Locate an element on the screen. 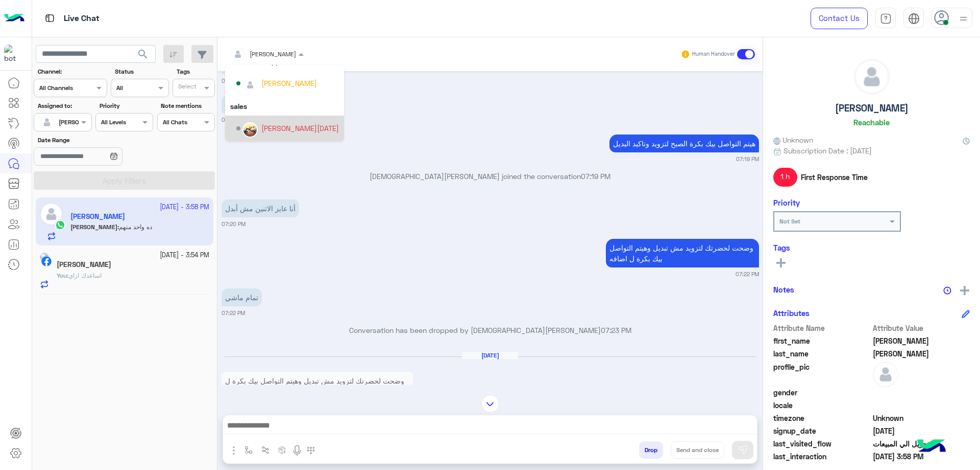 This screenshot has width=980, height=470. span: timezone is located at coordinates (822, 418).